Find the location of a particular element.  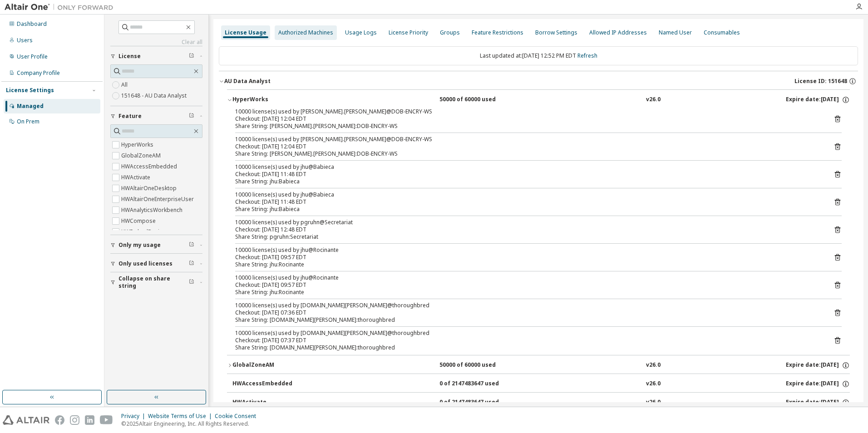

label: HWAltairOneDesktop is located at coordinates (150, 188).